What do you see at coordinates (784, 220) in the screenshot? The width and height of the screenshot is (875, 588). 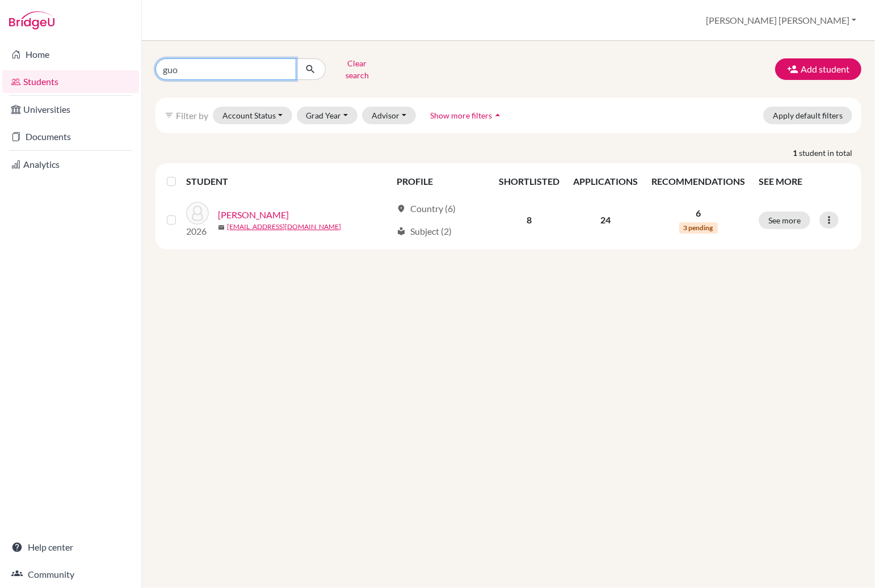 I see `button: See more` at bounding box center [784, 220].